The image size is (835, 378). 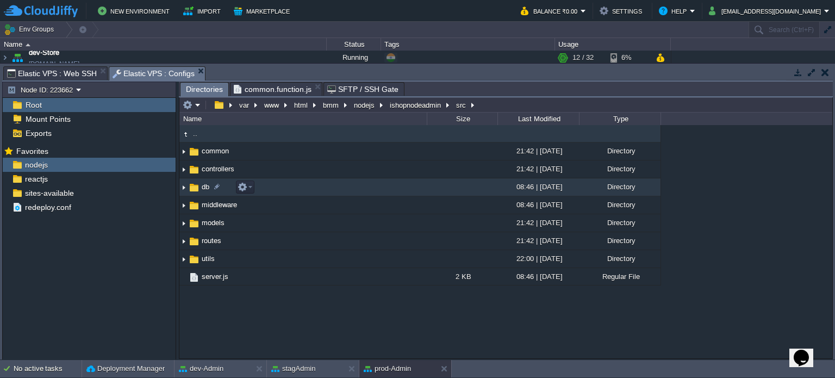 I want to click on a: reactjs, so click(x=36, y=179).